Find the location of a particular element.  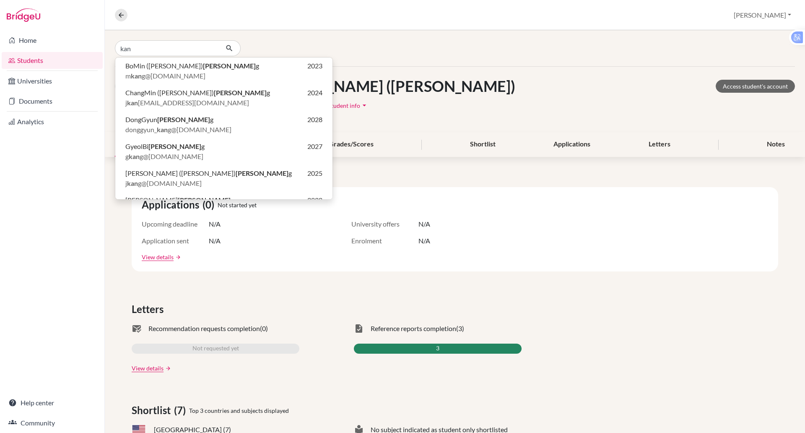

span: (3) is located at coordinates (460, 328).